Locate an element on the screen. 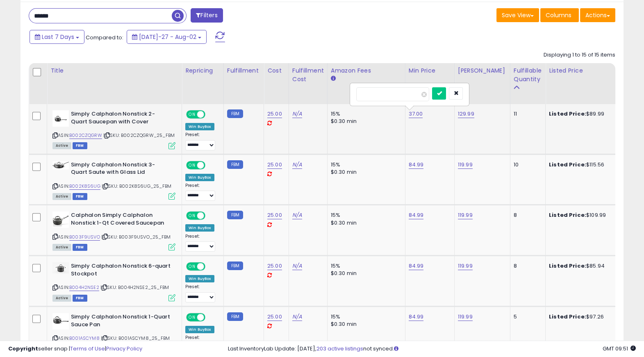 The width and height of the screenshot is (644, 357). div: Fulfillment Cost is located at coordinates (308, 75).